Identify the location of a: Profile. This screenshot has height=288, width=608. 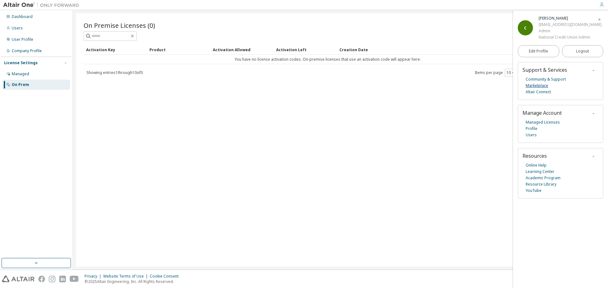
(531, 129).